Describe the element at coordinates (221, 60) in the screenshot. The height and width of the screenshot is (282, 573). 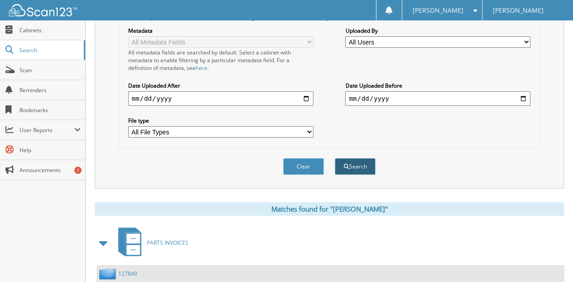
I see `div: All metadata fields are searched by default. Select a cabinet with metadata to enable filtering b...` at that location.